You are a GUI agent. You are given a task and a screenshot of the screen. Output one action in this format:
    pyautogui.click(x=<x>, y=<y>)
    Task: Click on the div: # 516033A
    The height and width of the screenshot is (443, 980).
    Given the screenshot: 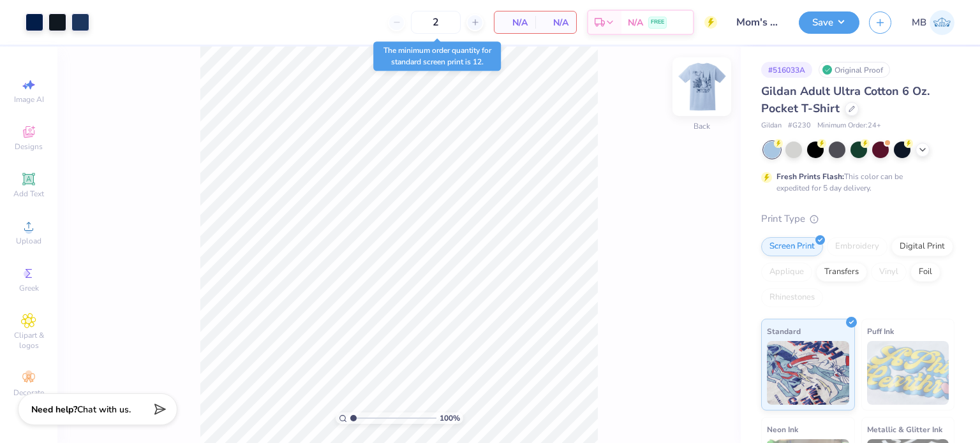 What is the action you would take?
    pyautogui.click(x=787, y=70)
    